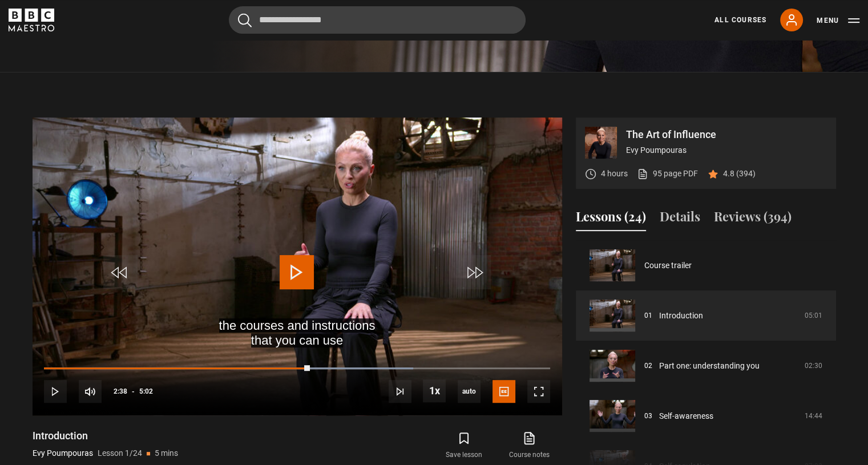  Describe the element at coordinates (245, 20) in the screenshot. I see `button: Submit the search query` at that location.